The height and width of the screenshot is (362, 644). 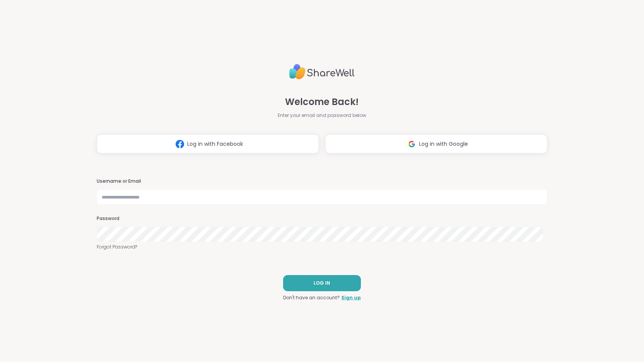 What do you see at coordinates (322, 218) in the screenshot?
I see `h3: Password` at bounding box center [322, 218].